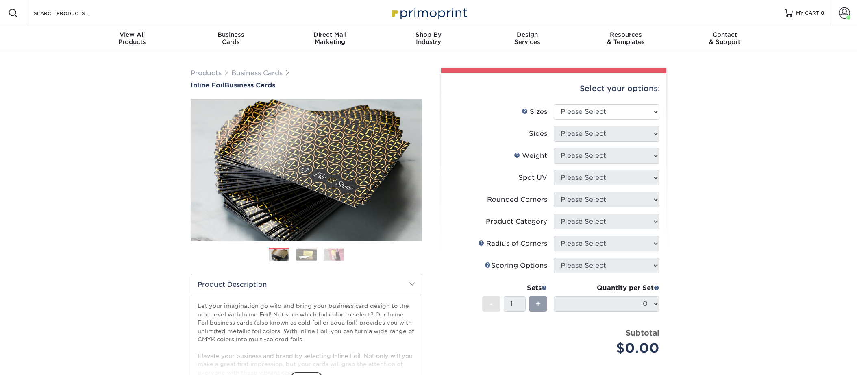 Image resolution: width=857 pixels, height=375 pixels. Describe the element at coordinates (429, 39) in the screenshot. I see `a: Shop ByIndustry` at that location.